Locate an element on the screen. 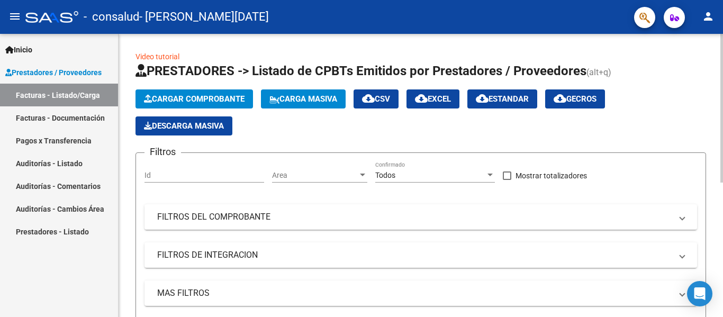  a: Video tutorial is located at coordinates (157, 57).